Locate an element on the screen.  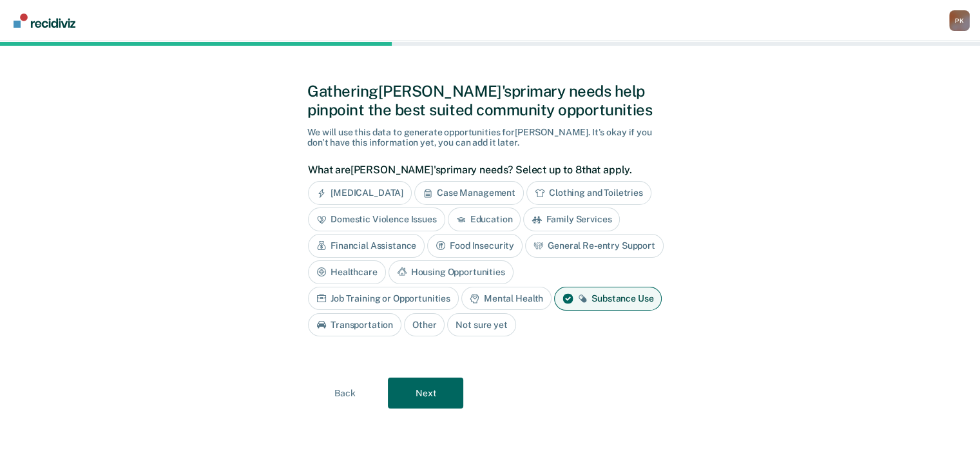
div: Mental Health is located at coordinates (507, 298).